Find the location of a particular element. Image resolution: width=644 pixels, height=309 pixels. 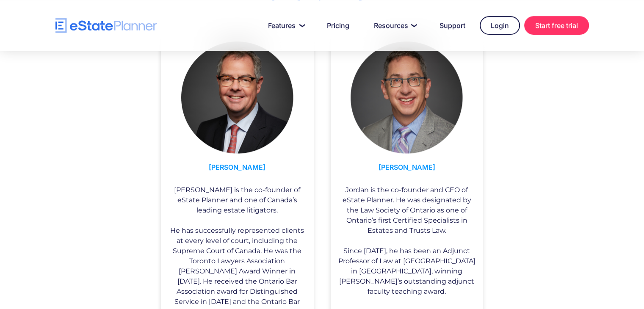

a: Resources is located at coordinates (394, 25).